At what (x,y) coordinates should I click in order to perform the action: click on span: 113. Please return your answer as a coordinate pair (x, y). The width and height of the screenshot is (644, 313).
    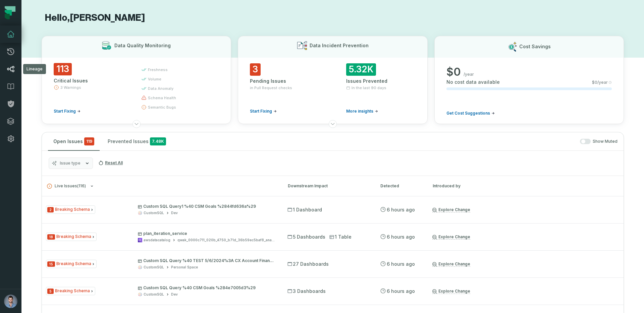
    Looking at the image, I should click on (63, 69).